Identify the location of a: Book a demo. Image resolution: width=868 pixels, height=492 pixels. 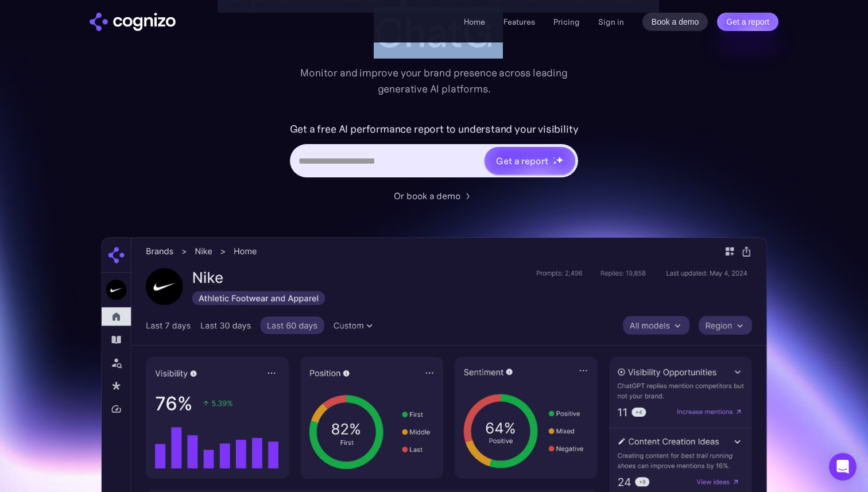
(675, 22).